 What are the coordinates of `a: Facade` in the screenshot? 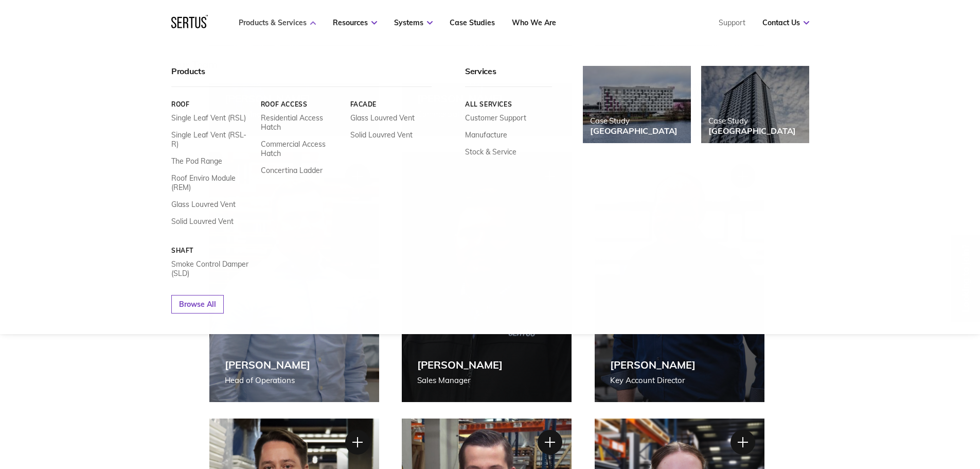 It's located at (390, 104).